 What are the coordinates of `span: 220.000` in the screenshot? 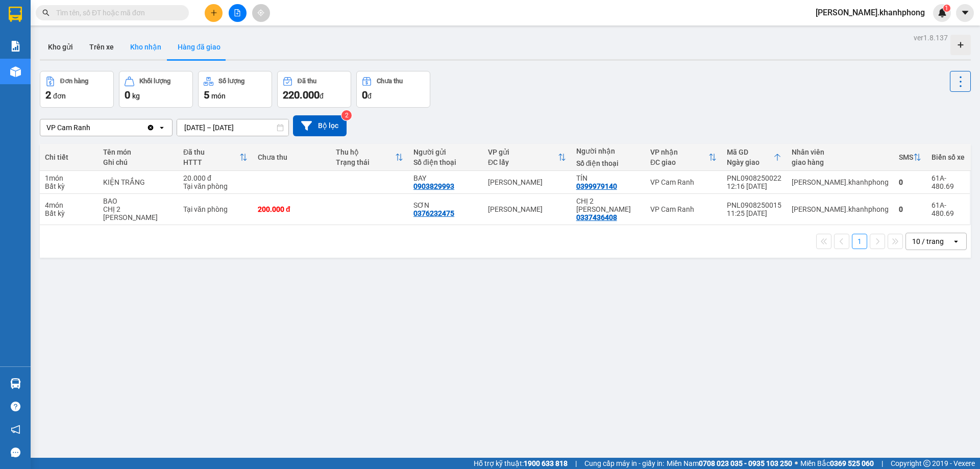 It's located at (301, 95).